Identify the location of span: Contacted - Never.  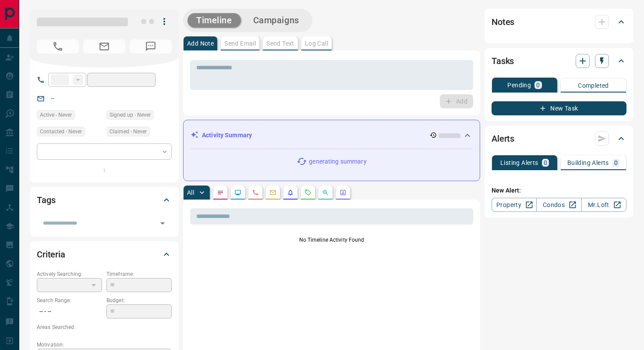
(61, 132).